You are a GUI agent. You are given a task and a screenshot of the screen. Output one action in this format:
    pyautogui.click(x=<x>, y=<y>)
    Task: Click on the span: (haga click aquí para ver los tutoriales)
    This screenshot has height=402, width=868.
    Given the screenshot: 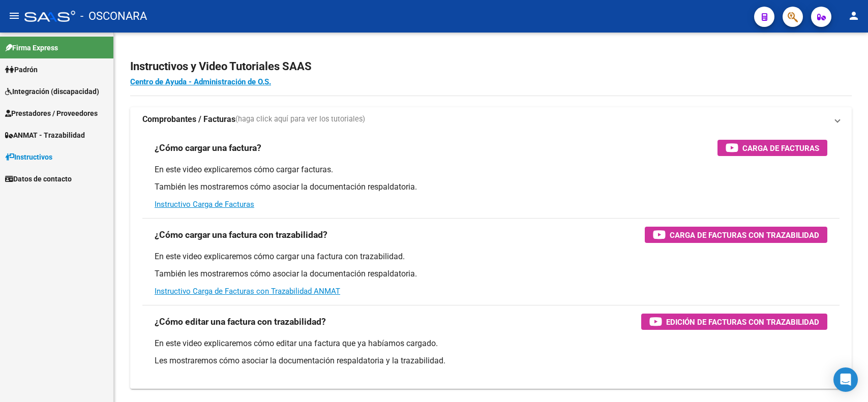 What is the action you would take?
    pyautogui.click(x=300, y=119)
    